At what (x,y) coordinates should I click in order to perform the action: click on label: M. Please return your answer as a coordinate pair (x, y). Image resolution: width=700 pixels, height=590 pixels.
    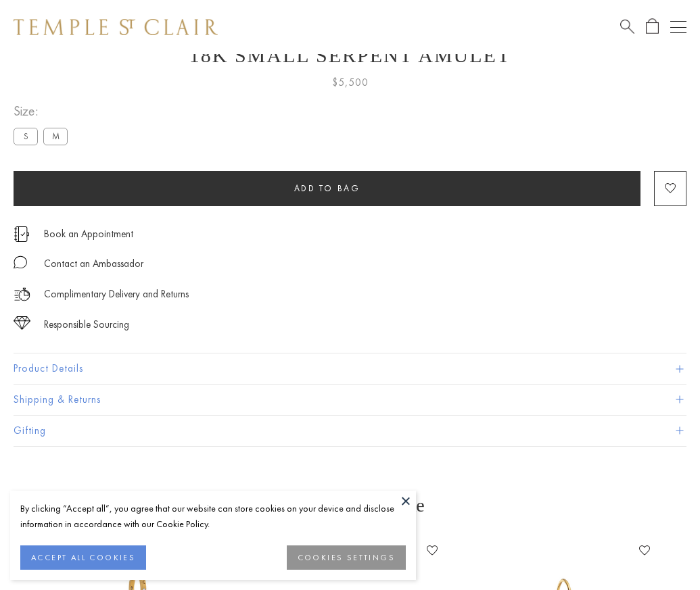
    Looking at the image, I should click on (55, 136).